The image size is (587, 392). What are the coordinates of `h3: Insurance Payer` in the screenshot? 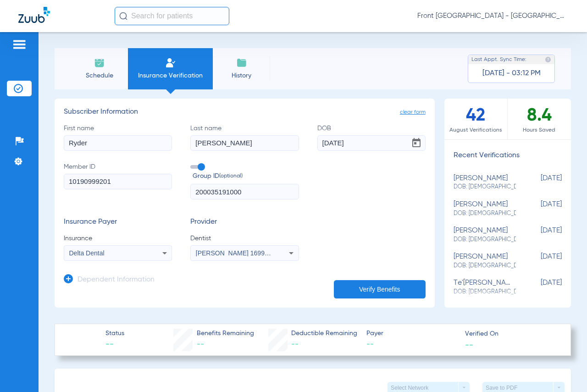 It's located at (118, 223).